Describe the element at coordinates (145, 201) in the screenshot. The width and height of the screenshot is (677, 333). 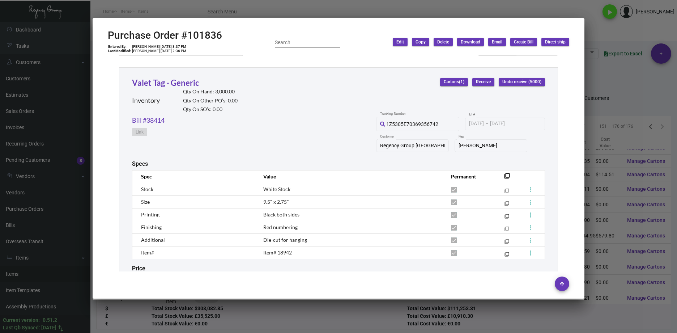
I see `span: Size` at that location.